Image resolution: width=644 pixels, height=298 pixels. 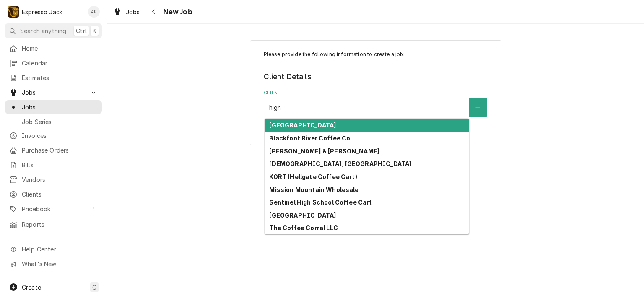 What do you see at coordinates (60, 165) in the screenshot?
I see `span: Bills` at bounding box center [60, 165].